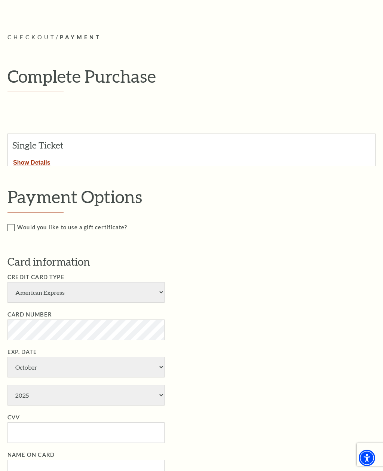 Image resolution: width=383 pixels, height=471 pixels. What do you see at coordinates (31, 37) in the screenshot?
I see `span: Checkout` at bounding box center [31, 37].